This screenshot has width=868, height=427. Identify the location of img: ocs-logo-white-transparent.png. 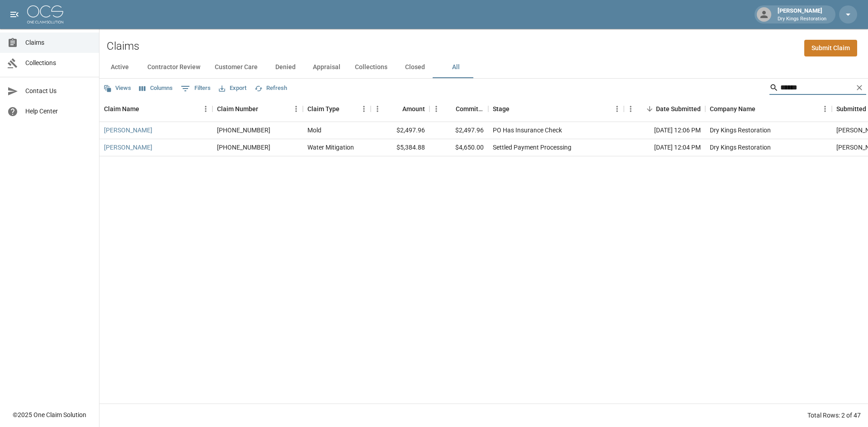
(45, 14).